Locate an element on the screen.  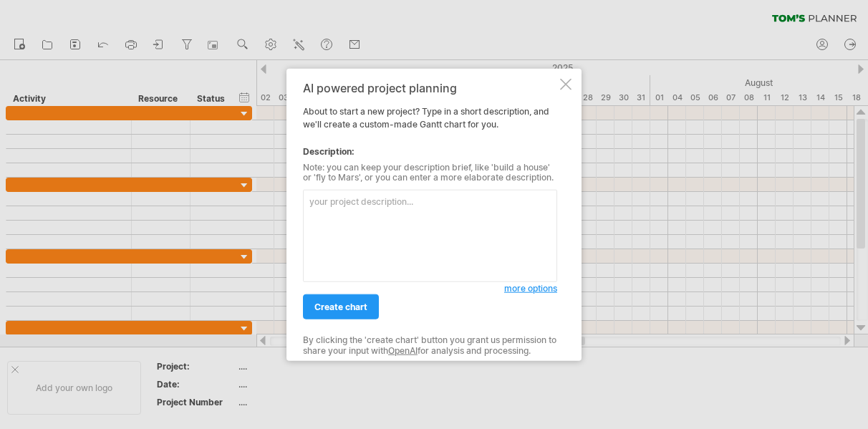
div: AI powered project planning is located at coordinates (430, 88).